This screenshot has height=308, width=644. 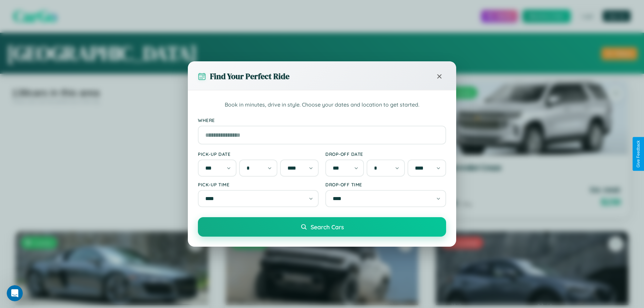 I want to click on label: Drop-off Time, so click(x=386, y=184).